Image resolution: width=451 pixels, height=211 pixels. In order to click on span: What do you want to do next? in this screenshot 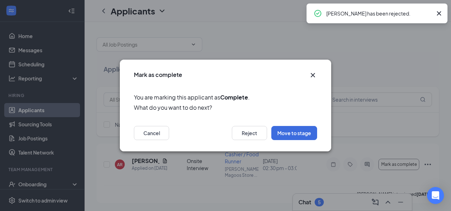, I will do `click(225, 107)`.